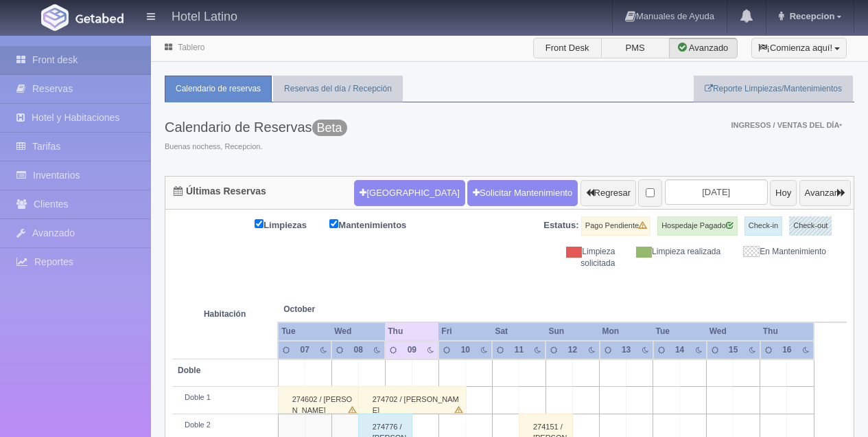  I want to click on label: Hospedaje Pagado, so click(697, 226).